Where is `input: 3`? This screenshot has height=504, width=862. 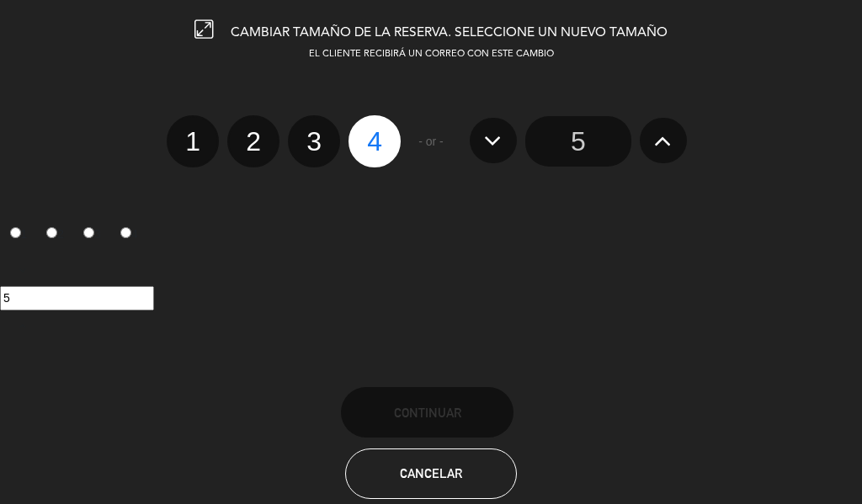 input: 3 is located at coordinates (89, 232).